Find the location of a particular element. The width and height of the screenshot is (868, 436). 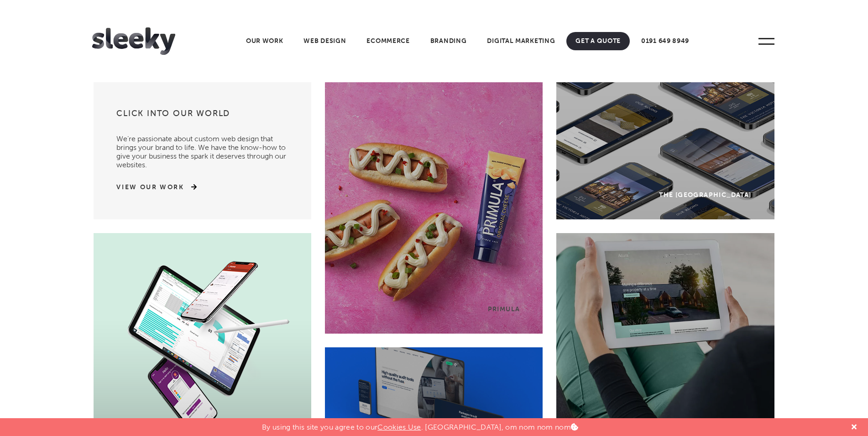

a: Our Work is located at coordinates (265, 41).